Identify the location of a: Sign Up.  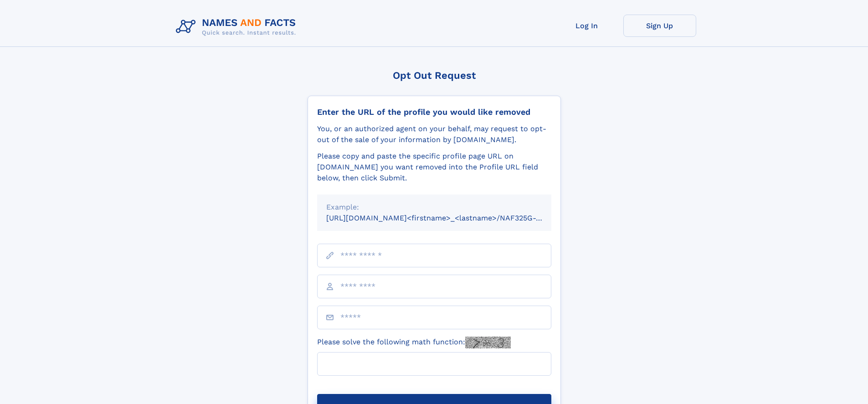
(660, 25).